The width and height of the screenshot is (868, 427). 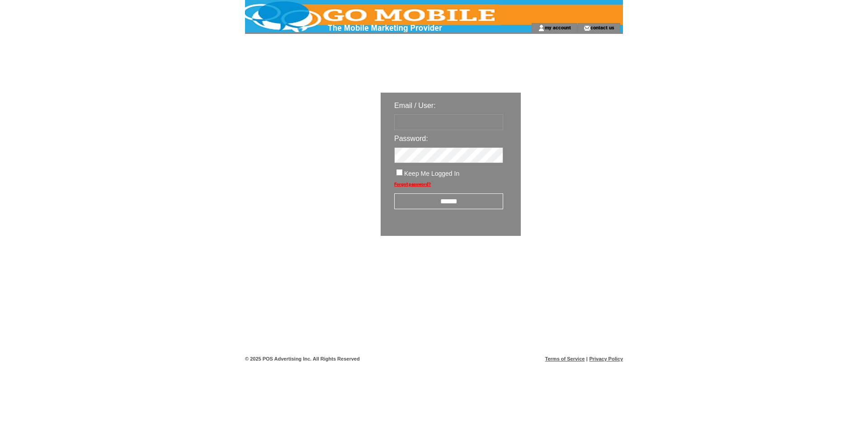 What do you see at coordinates (602, 27) in the screenshot?
I see `a: contact us` at bounding box center [602, 27].